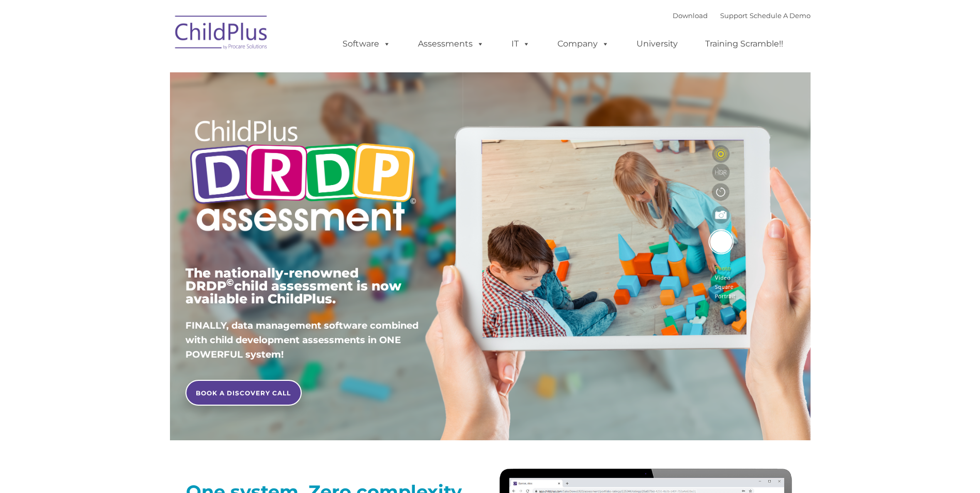  Describe the element at coordinates (302, 177) in the screenshot. I see `img: Copyright - DRDP Logo Light` at that location.